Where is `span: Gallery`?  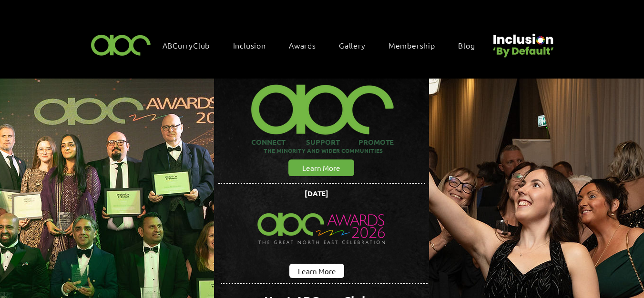 span: Gallery is located at coordinates (352, 45).